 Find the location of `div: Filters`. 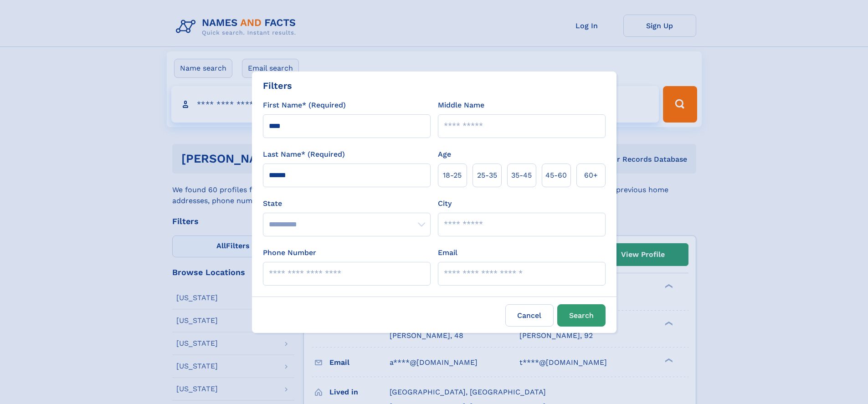

div: Filters is located at coordinates (277, 86).